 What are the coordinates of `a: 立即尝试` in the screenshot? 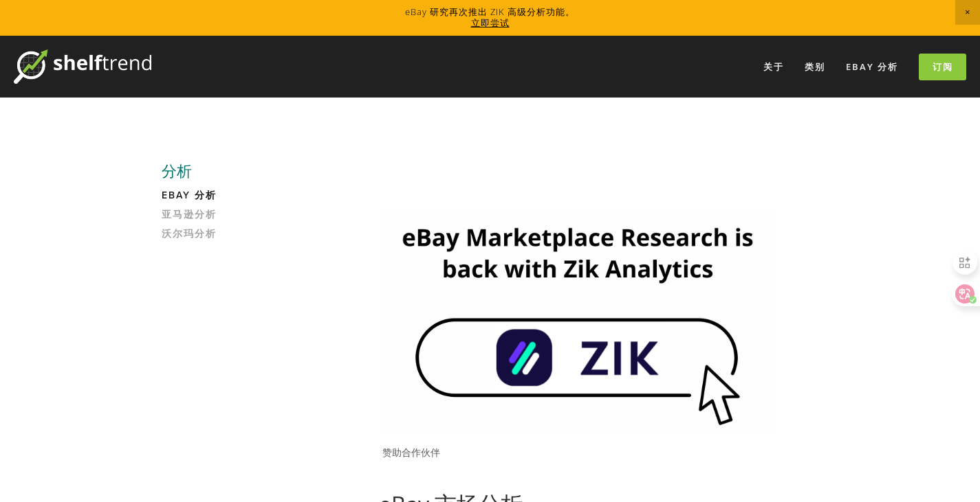 It's located at (490, 23).